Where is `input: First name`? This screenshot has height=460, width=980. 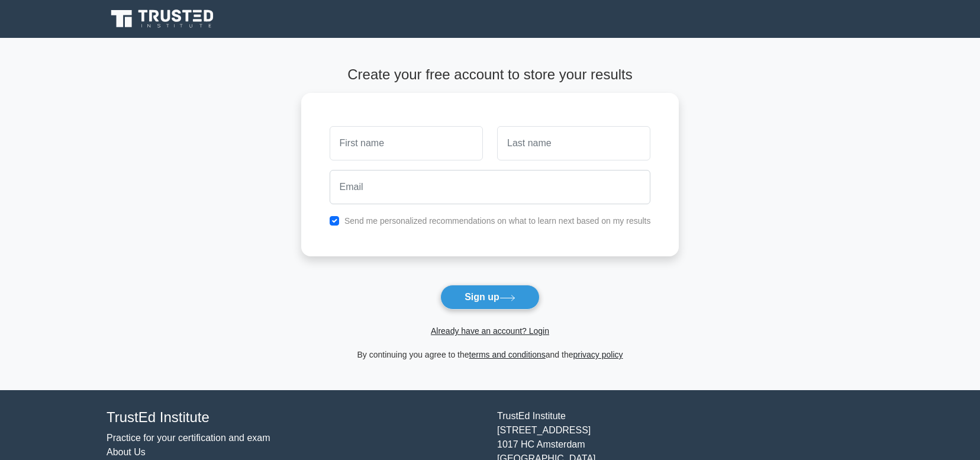 input: First name is located at coordinates (406, 143).